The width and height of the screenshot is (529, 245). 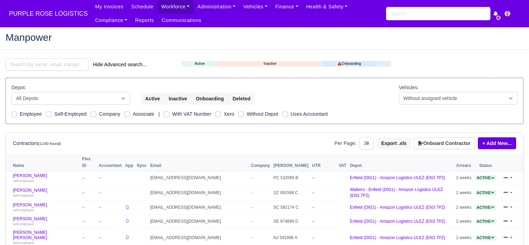 I want to click on a: Reports, so click(x=144, y=20).